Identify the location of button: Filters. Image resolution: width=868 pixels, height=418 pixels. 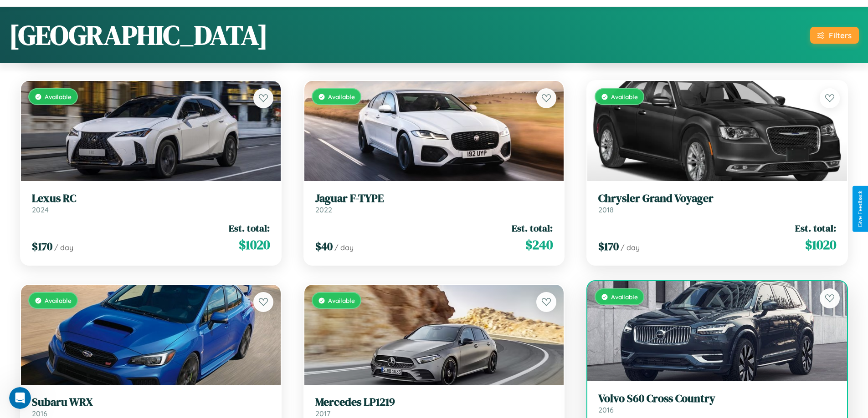
(834, 35).